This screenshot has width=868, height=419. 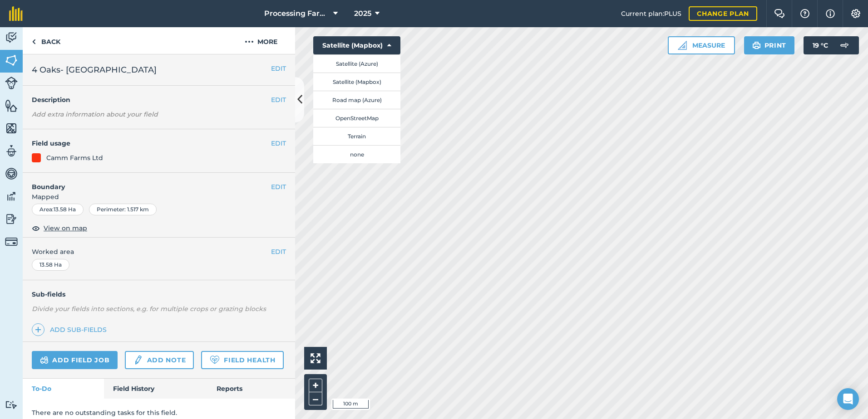 I want to click on img: fieldmargin Logo, so click(x=16, y=14).